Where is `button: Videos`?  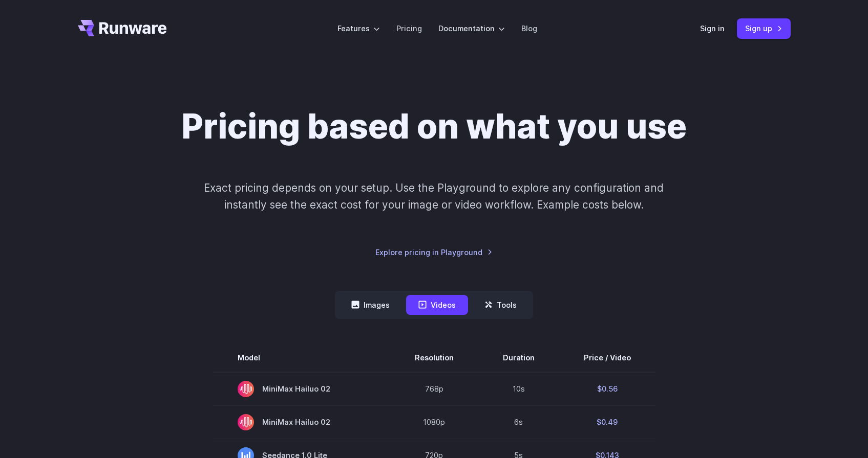
button: Videos is located at coordinates (437, 305).